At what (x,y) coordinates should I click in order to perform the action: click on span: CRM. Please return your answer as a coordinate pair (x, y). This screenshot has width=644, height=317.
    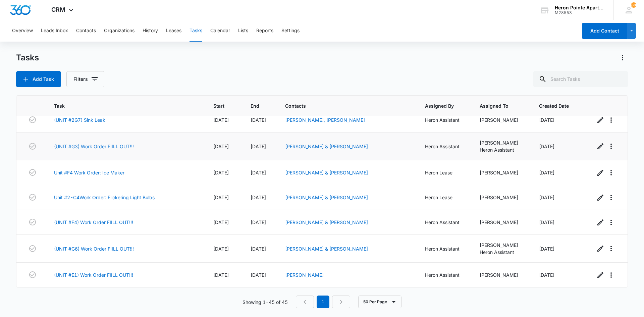
    Looking at the image, I should click on (58, 9).